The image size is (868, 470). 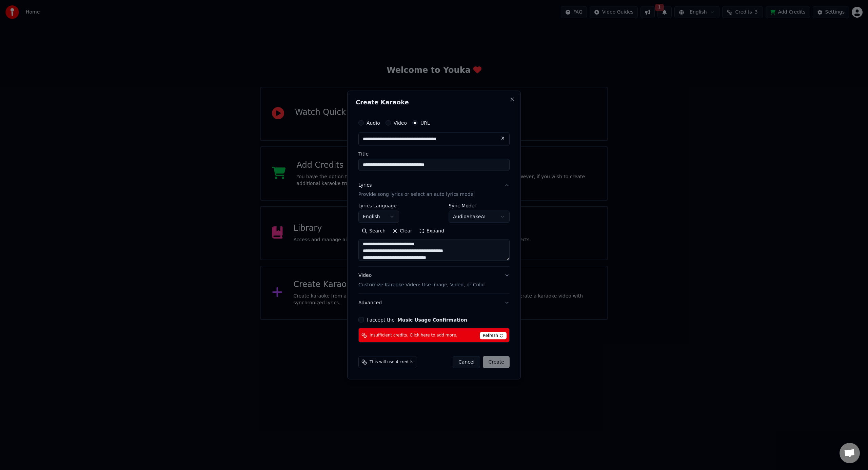 What do you see at coordinates (378, 205) in the screenshot?
I see `label: Lyrics Language` at bounding box center [378, 205].